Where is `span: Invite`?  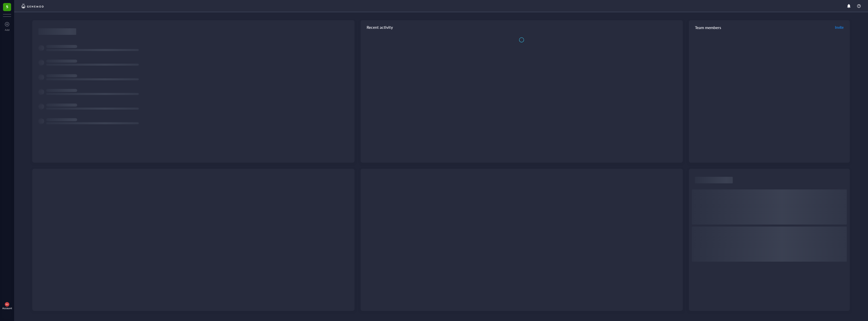 span: Invite is located at coordinates (839, 27).